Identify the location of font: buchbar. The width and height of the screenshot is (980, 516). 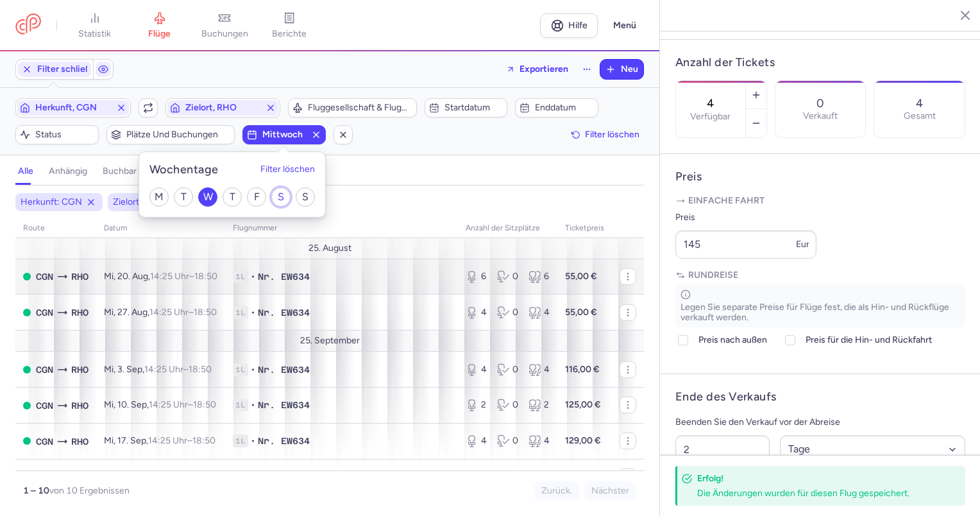
(119, 170).